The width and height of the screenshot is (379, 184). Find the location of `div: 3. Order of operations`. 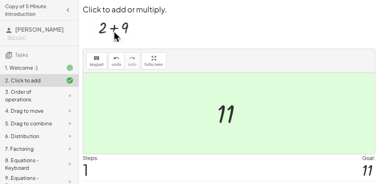

div: 3. Order of operations is located at coordinates (30, 95).